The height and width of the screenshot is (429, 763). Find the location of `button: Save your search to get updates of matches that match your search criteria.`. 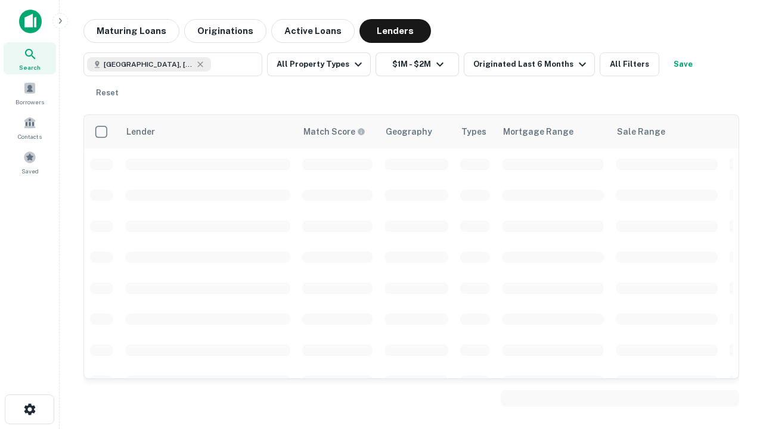

button: Save your search to get updates of matches that match your search criteria. is located at coordinates (683, 64).